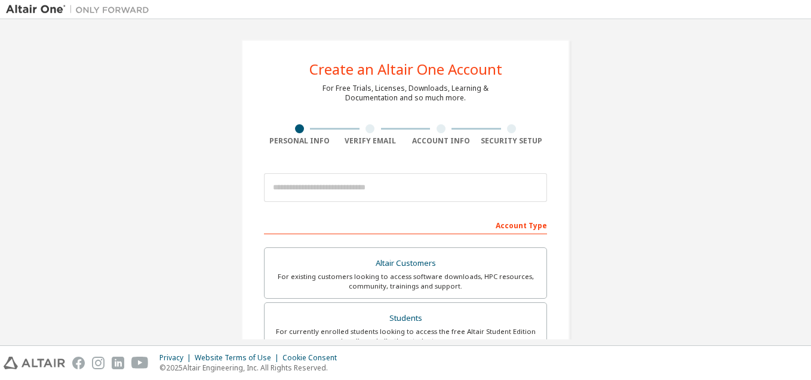 The height and width of the screenshot is (380, 811). Describe the element at coordinates (405, 318) in the screenshot. I see `div: Students` at that location.